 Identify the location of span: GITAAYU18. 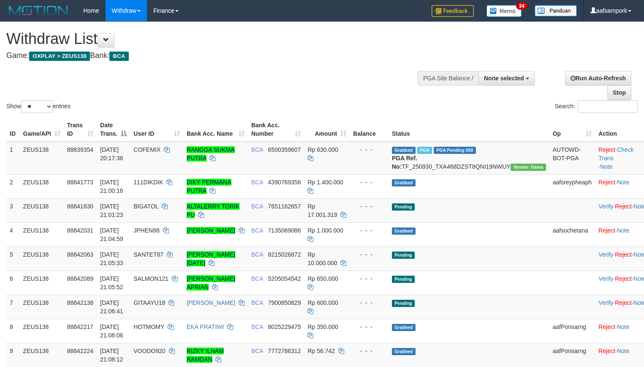
(149, 303).